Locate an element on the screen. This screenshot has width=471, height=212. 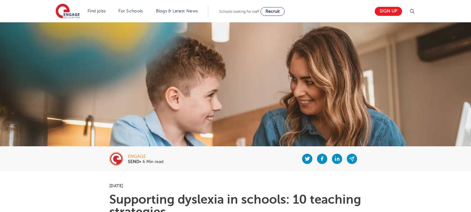
b: SEND is located at coordinates (134, 162).